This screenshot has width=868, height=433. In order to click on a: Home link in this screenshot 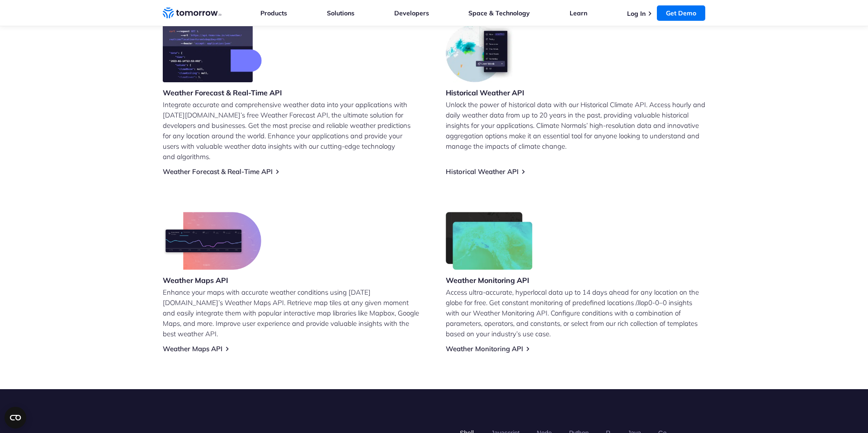, I will do `click(192, 13)`.